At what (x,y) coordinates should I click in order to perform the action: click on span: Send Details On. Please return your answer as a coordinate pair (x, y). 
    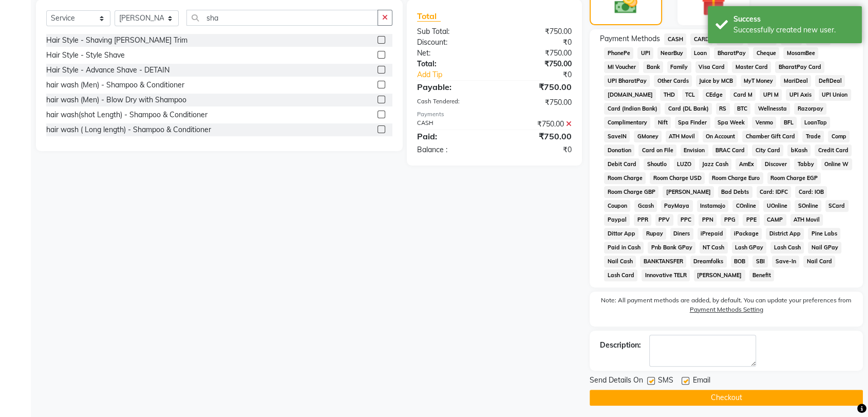
    Looking at the image, I should click on (617, 381).